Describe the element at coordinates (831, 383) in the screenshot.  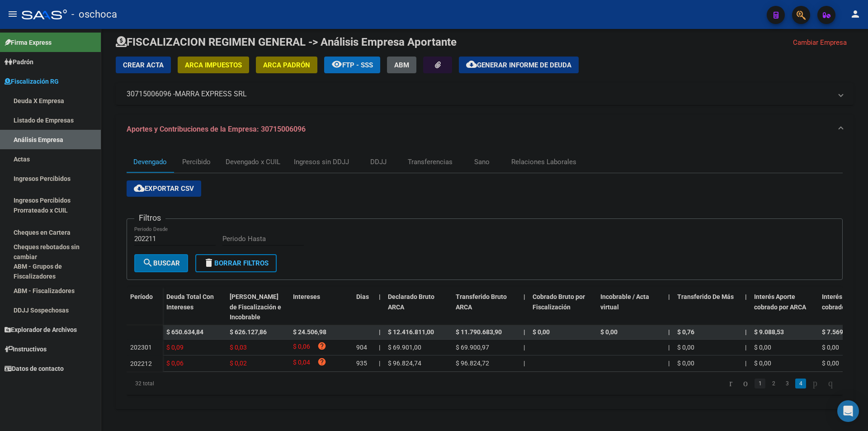
I see `a: go to last page` at that location.